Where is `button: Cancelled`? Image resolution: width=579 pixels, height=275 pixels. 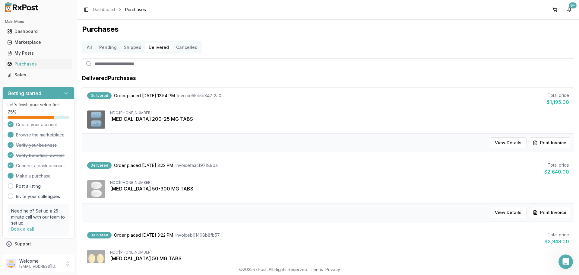 button: Cancelled is located at coordinates (187, 47).